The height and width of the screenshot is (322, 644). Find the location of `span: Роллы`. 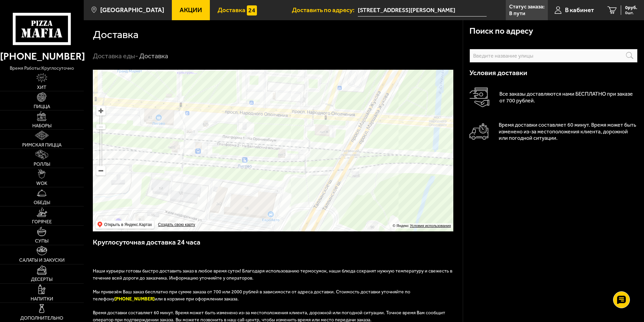

span: Роллы is located at coordinates (42, 164).